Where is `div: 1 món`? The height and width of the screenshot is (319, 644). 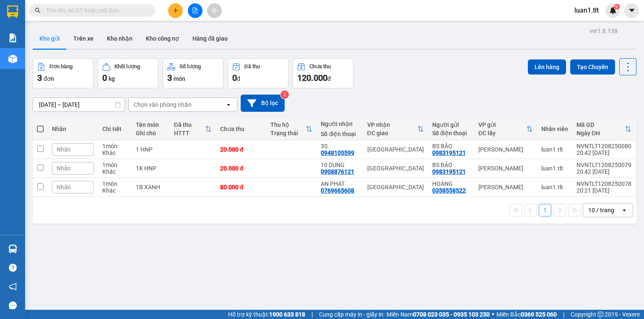 div: 1 món is located at coordinates (115, 146).